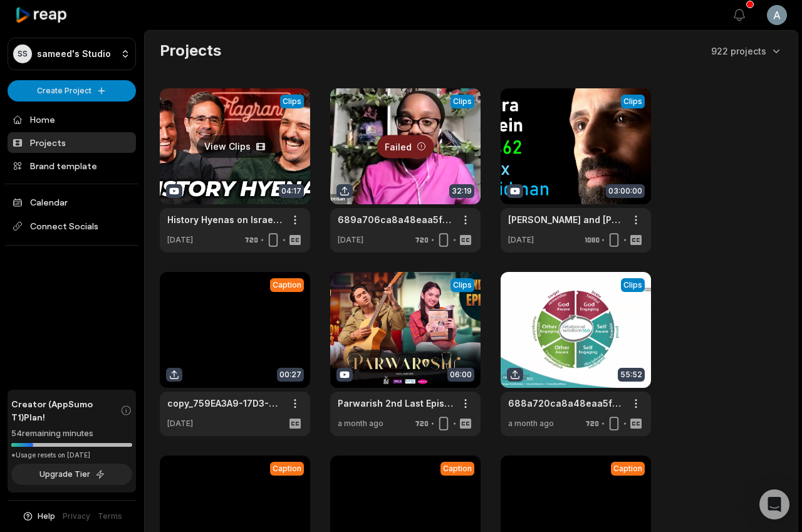 This screenshot has width=802, height=532. What do you see at coordinates (72, 90) in the screenshot?
I see `button: Create Project` at bounding box center [72, 90].